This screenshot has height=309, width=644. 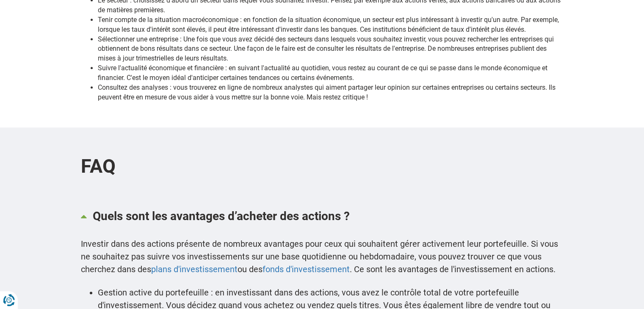 What do you see at coordinates (322, 166) in the screenshot?
I see `h2: FAQ` at bounding box center [322, 166].